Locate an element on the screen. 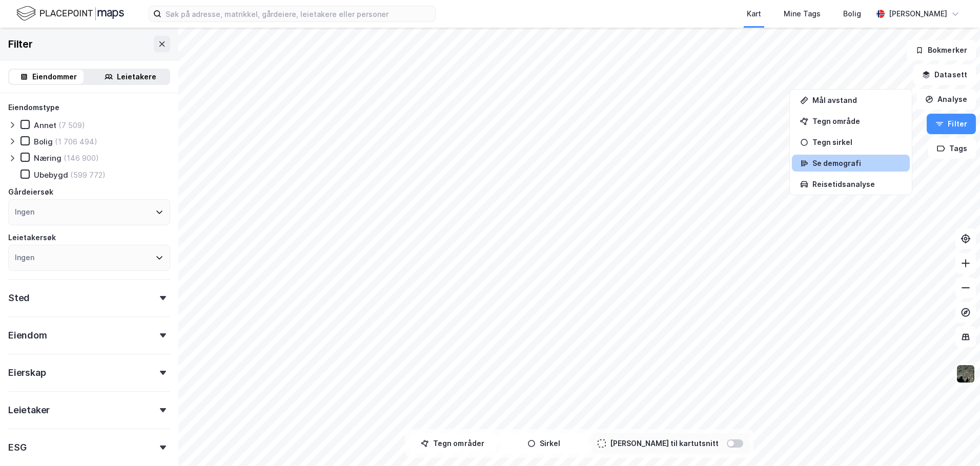  div: (7 509) is located at coordinates (72, 125).